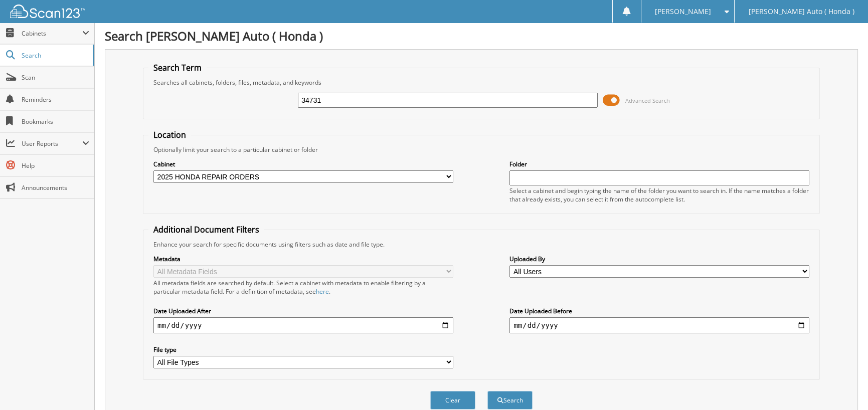 The height and width of the screenshot is (410, 868). What do you see at coordinates (55, 165) in the screenshot?
I see `span: Help` at bounding box center [55, 165].